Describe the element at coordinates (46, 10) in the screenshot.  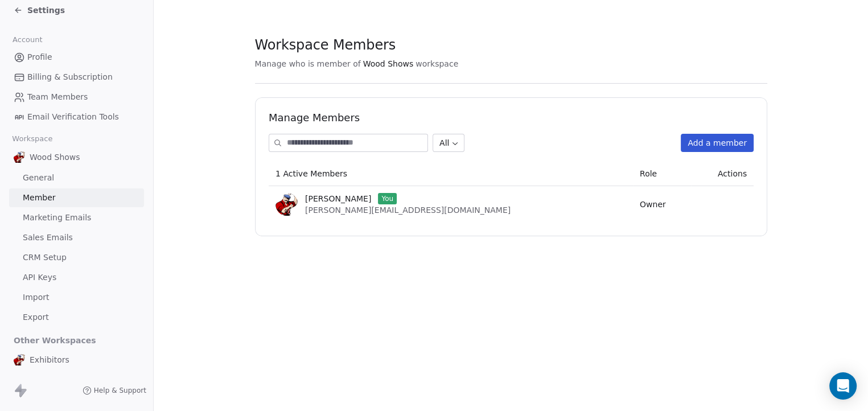
I see `span: Settings` at that location.